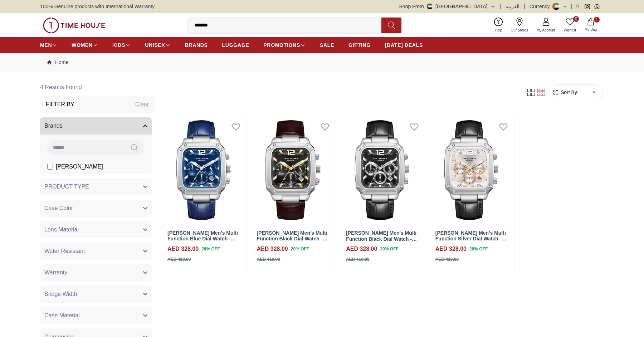 The height and width of the screenshot is (337, 644). What do you see at coordinates (541, 6) in the screenshot?
I see `div: Currency` at bounding box center [541, 6].